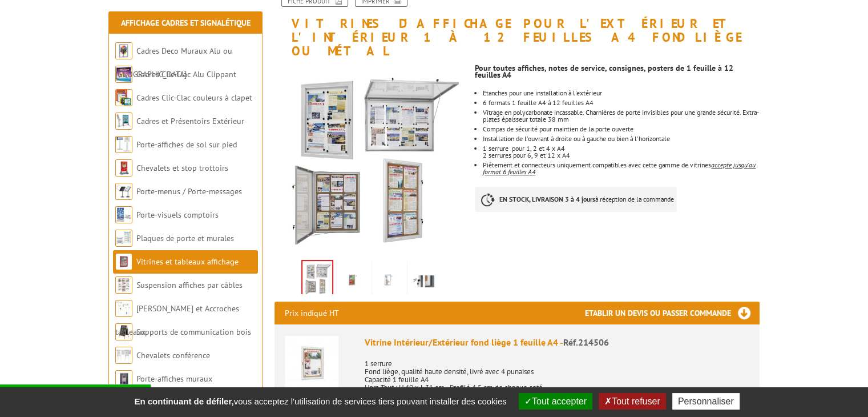 The image size is (868, 417). I want to click on a: Porte-visuels comptoirs, so click(178, 215).